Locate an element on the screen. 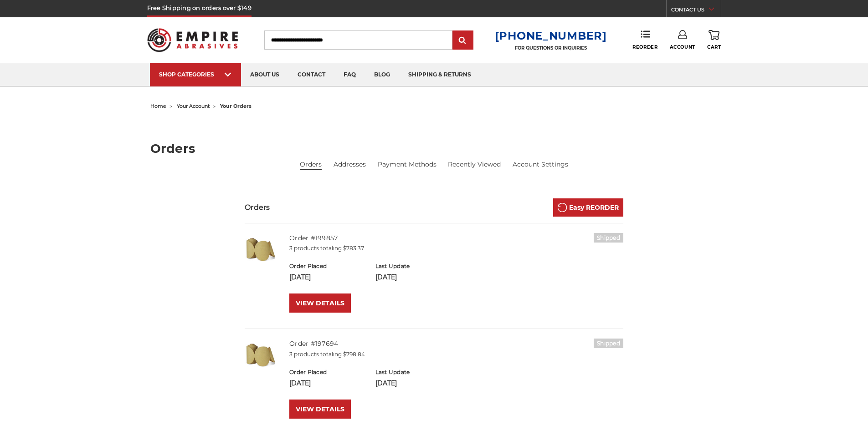 The height and width of the screenshot is (430, 868). a: Recently Viewed is located at coordinates (475, 164).